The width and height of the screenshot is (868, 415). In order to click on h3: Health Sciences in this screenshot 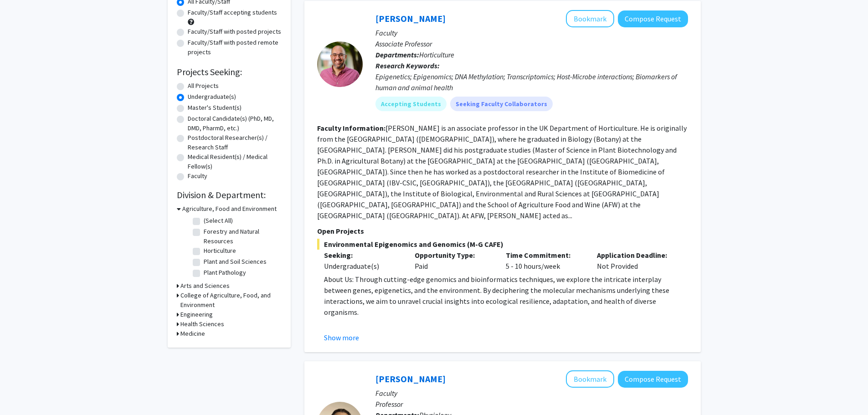, I will do `click(202, 324)`.